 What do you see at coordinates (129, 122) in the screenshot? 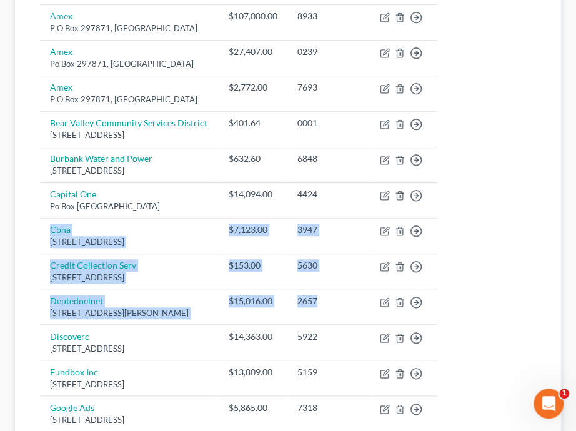
I see `a: Bear Valley Community Services District` at bounding box center [129, 122].